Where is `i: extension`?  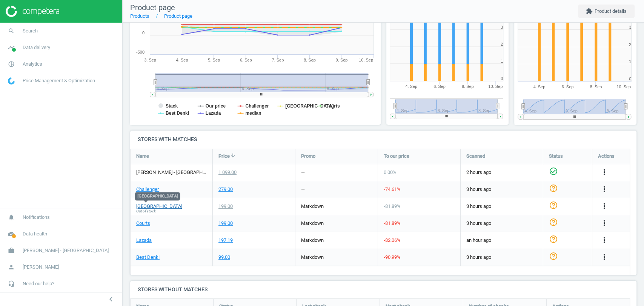 i: extension is located at coordinates (590, 11).